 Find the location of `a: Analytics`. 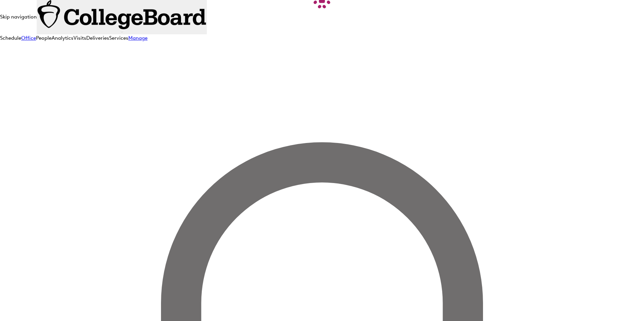

a: Analytics is located at coordinates (62, 38).